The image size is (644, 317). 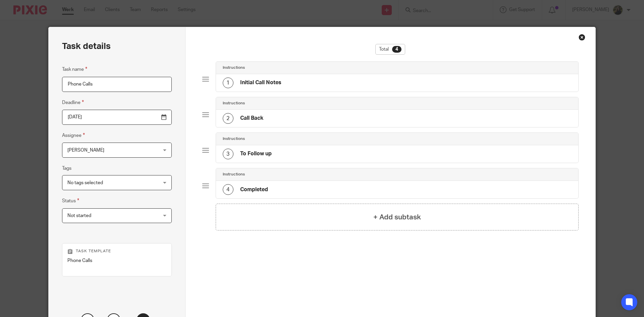 What do you see at coordinates (117, 251) in the screenshot?
I see `p: Task template` at bounding box center [117, 251].